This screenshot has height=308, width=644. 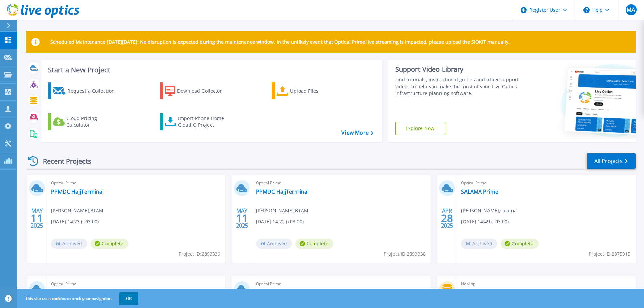 What do you see at coordinates (610, 161) in the screenshot?
I see `a: All Projects` at bounding box center [610, 161].